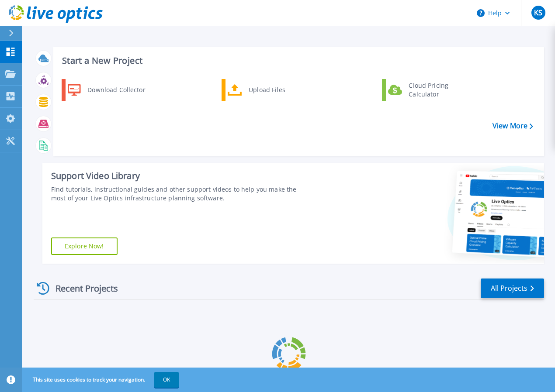  I want to click on div: Support Video Library, so click(181, 176).